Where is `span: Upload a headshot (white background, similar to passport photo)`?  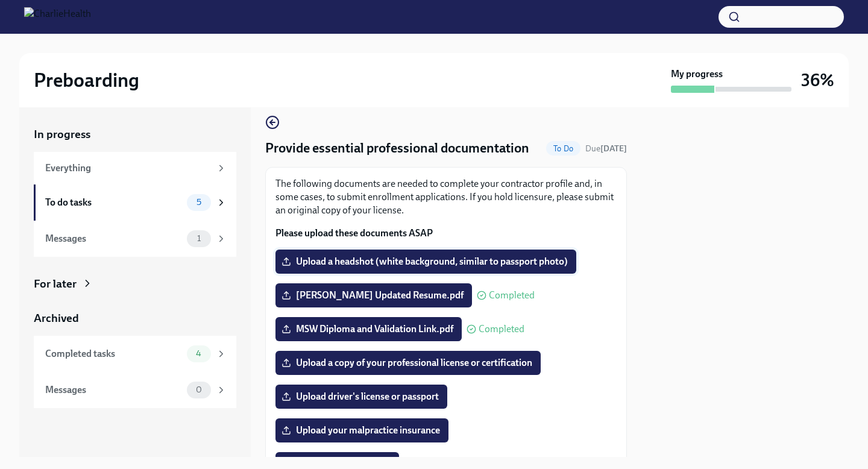 span: Upload a headshot (white background, similar to passport photo) is located at coordinates (426, 262).